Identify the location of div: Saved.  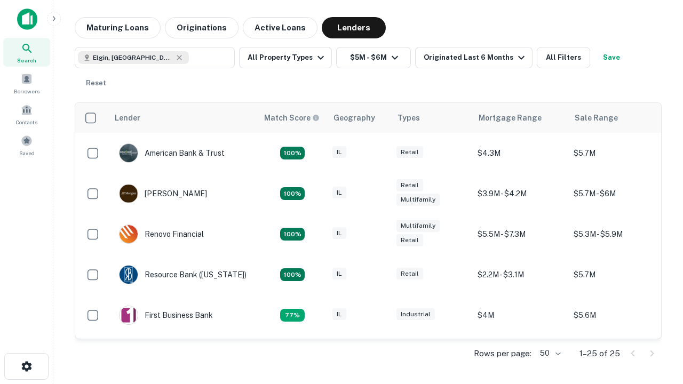
(27, 145).